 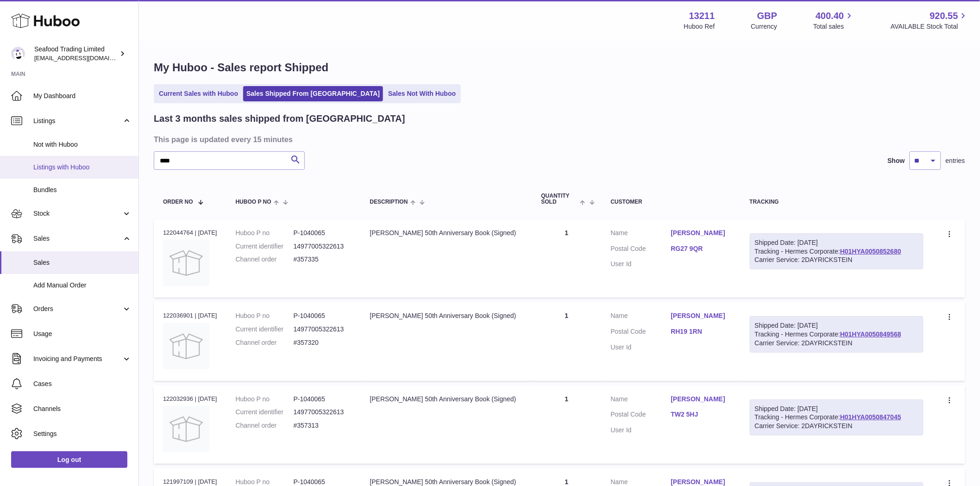 I want to click on a: RH19 1RN, so click(x=701, y=331).